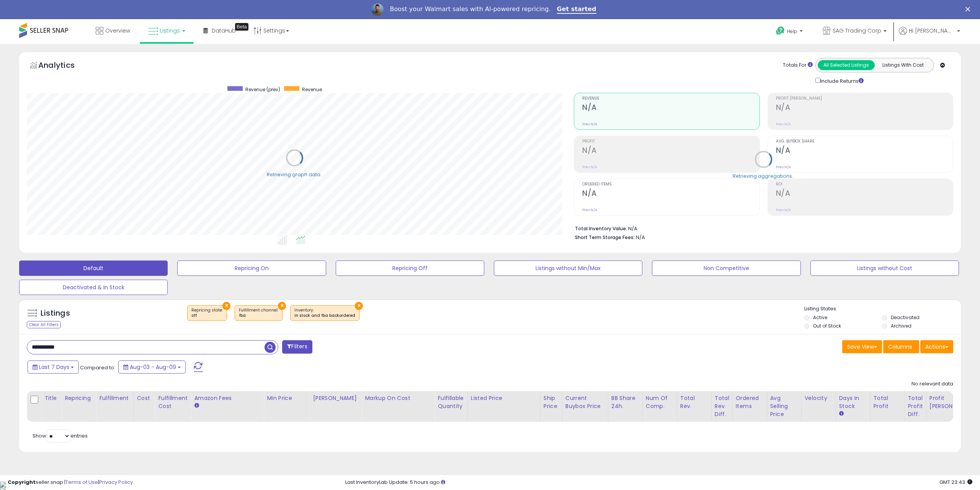 The width and height of the screenshot is (980, 490). Describe the element at coordinates (398, 398) in the screenshot. I see `div: Markup on Cost` at that location.